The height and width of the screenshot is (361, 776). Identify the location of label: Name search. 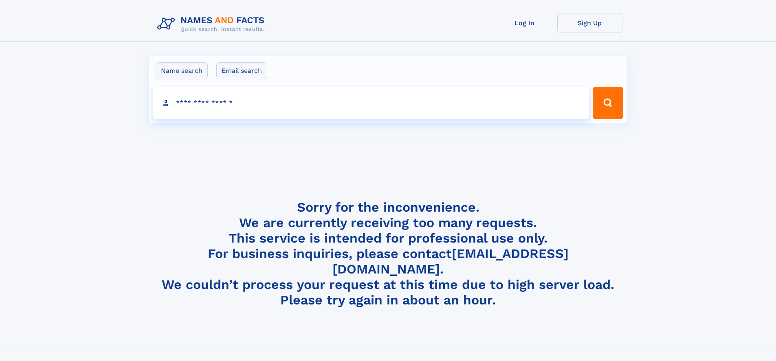
(182, 71).